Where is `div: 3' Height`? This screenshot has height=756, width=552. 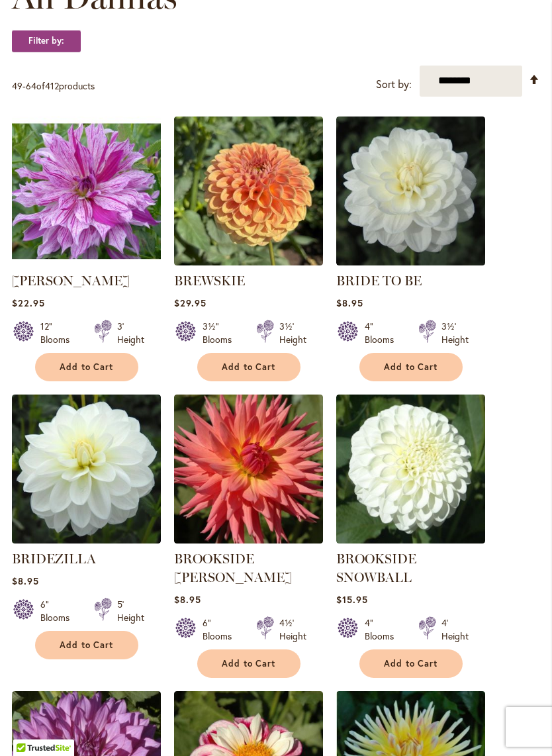
div: 3' Height is located at coordinates (130, 333).